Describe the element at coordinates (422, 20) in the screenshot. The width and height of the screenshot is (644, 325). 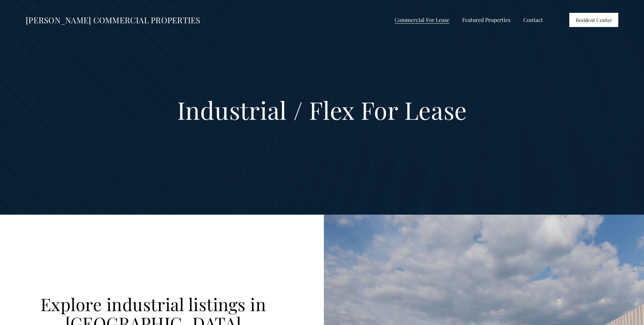
I see `span: Commercial For Lease` at that location.